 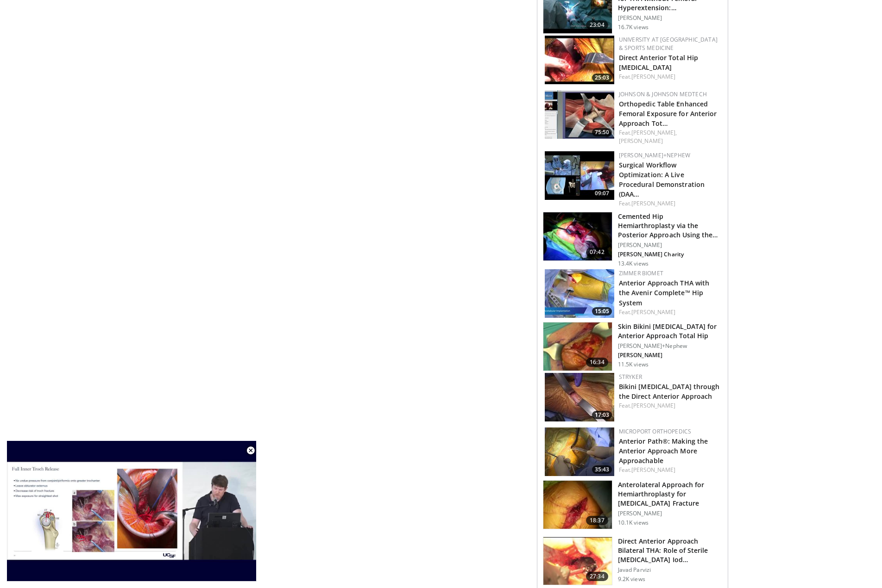 I want to click on img: eb5b5a40-8d21-45d7-9bde-9f80a5b8c275.150x105_q85_crop-smart_upscale.jpg, so click(x=580, y=293).